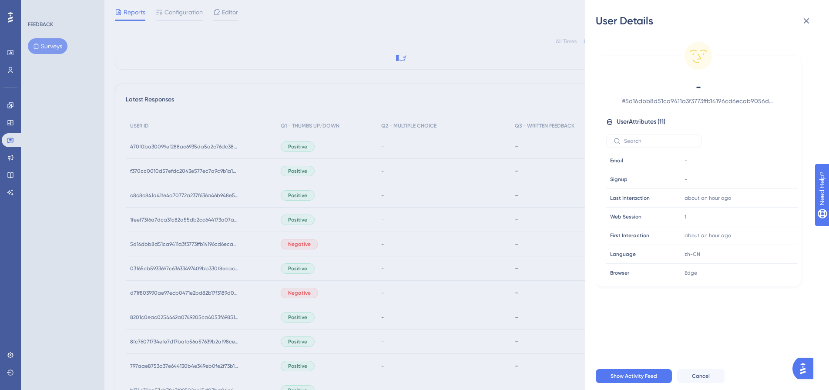 The image size is (829, 390). I want to click on span: Language, so click(623, 254).